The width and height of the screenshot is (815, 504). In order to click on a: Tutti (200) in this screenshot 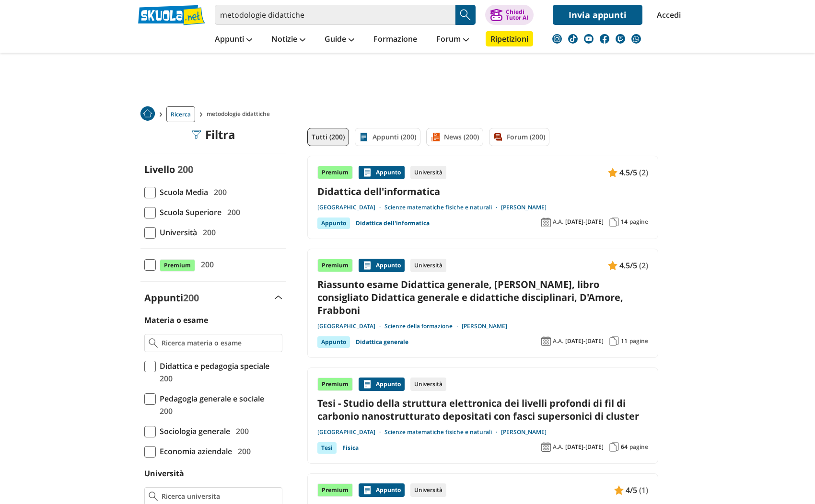, I will do `click(328, 137)`.